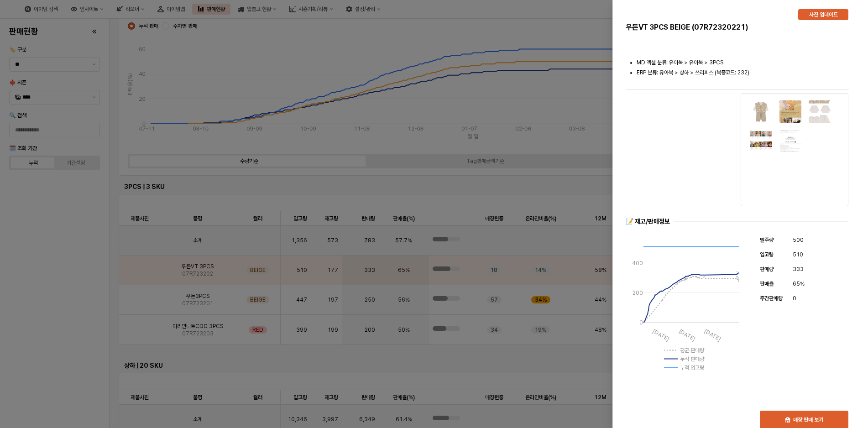  What do you see at coordinates (767, 240) in the screenshot?
I see `span: 발주량` at bounding box center [767, 240].